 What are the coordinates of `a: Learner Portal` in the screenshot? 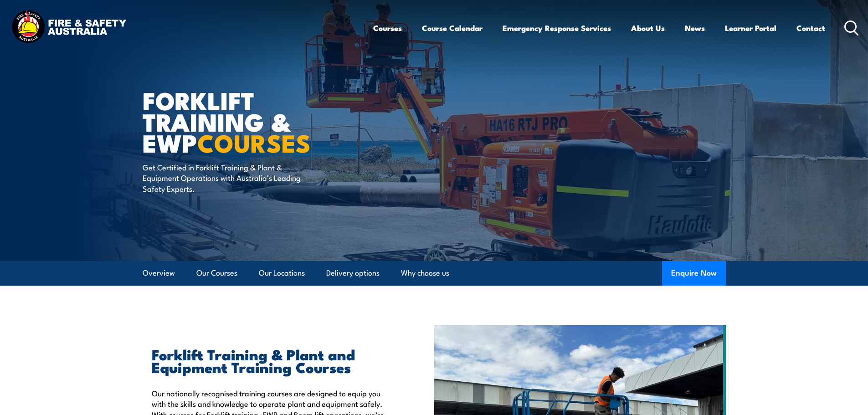 It's located at (751, 28).